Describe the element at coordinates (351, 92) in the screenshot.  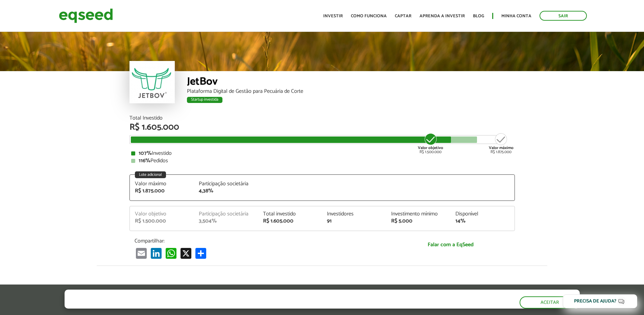
I see `div: Plataforma Digital de Gestão para Pecuária de Corte` at that location.